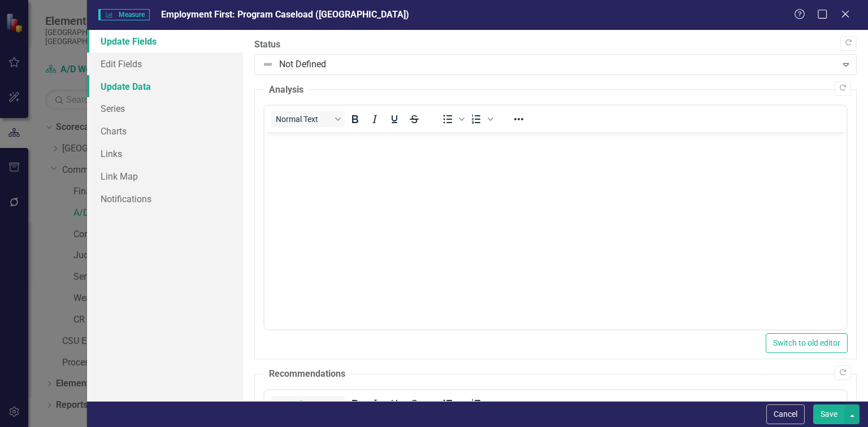 The image size is (868, 427). I want to click on a: Edit Fields, so click(165, 64).